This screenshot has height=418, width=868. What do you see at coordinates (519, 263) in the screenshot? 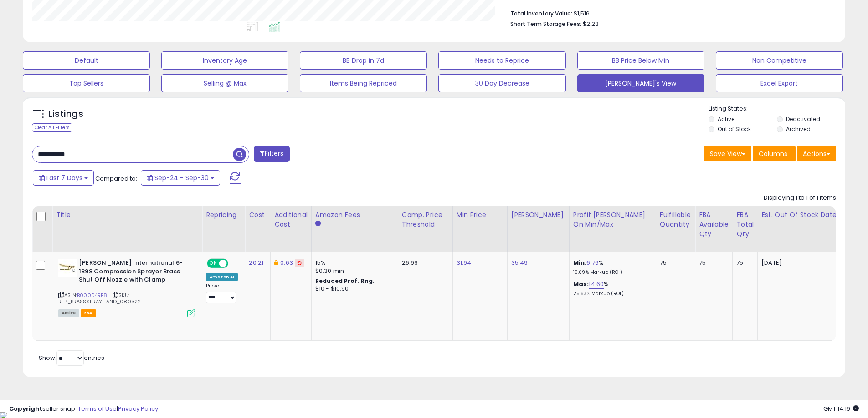
I see `a: 35.49` at bounding box center [519, 263].